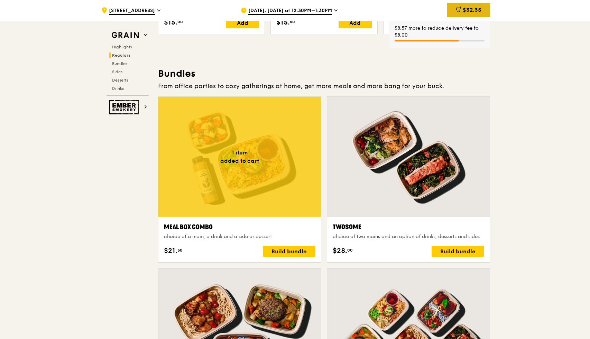 The height and width of the screenshot is (339, 590). Describe the element at coordinates (324, 86) in the screenshot. I see `div: From office parties to cozy gatherings at home, get more meals and more bang for your buck.` at that location.